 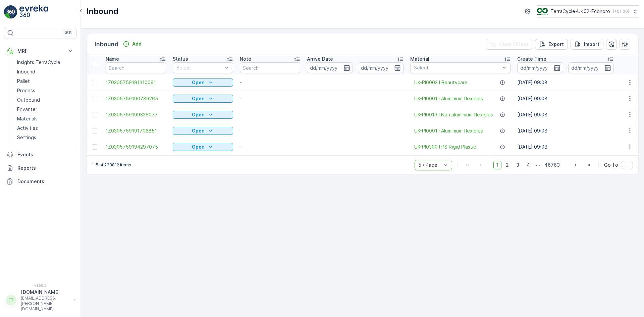 I want to click on a: UK-PI0003 I Beautycare, so click(x=441, y=83).